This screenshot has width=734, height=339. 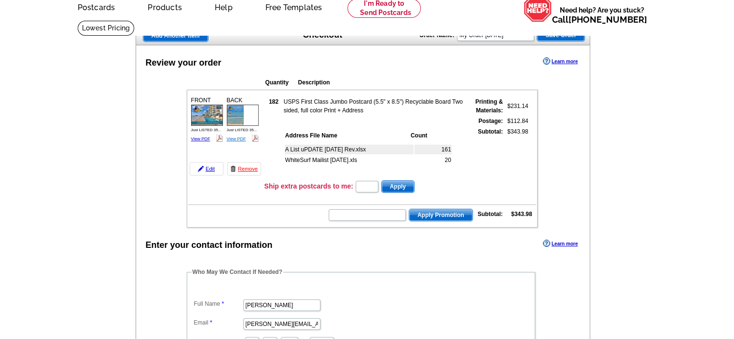 What do you see at coordinates (183, 63) in the screenshot?
I see `div: Review your order` at bounding box center [183, 63].